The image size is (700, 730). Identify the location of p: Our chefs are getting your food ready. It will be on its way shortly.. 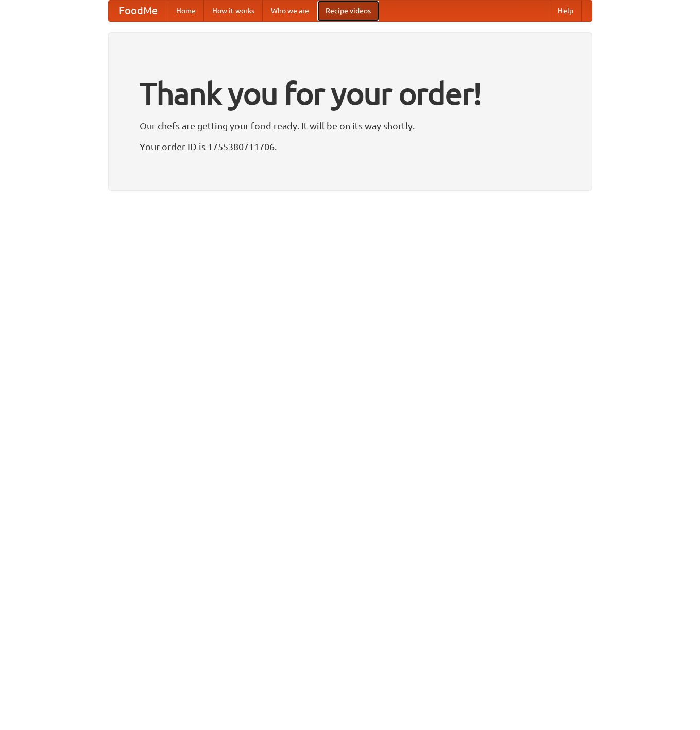
(350, 126).